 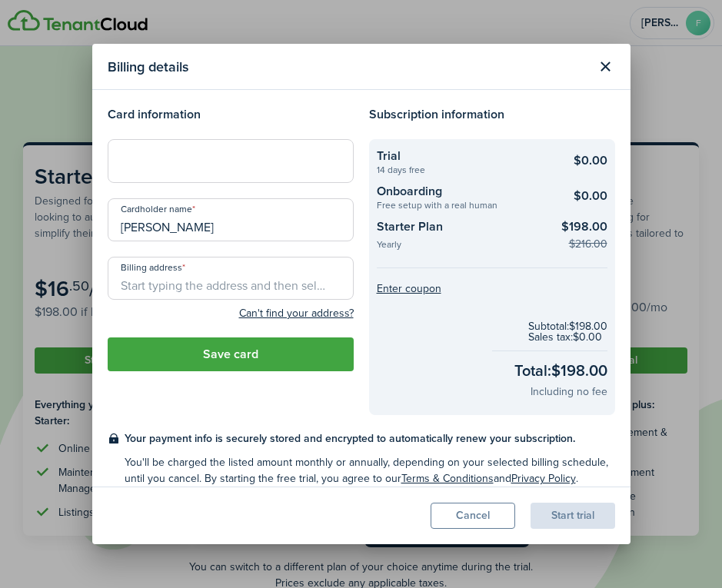 What do you see at coordinates (463, 246) in the screenshot?
I see `checkout-summary-item-description: Yearly` at bounding box center [463, 246].